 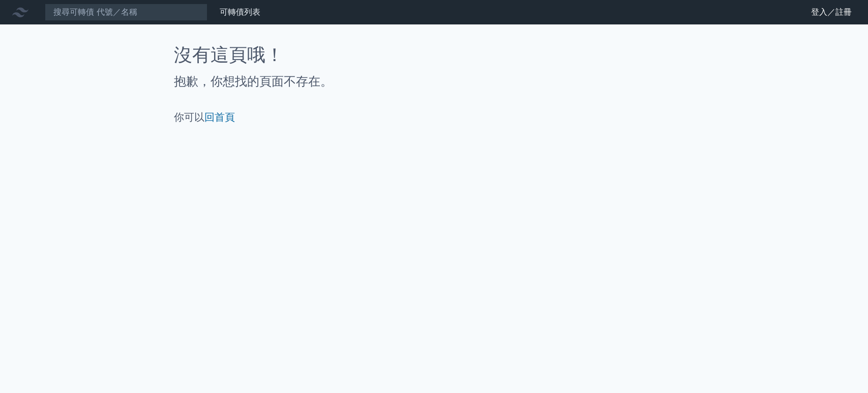 What do you see at coordinates (434, 55) in the screenshot?
I see `h1: 沒有這頁哦！` at bounding box center [434, 55].